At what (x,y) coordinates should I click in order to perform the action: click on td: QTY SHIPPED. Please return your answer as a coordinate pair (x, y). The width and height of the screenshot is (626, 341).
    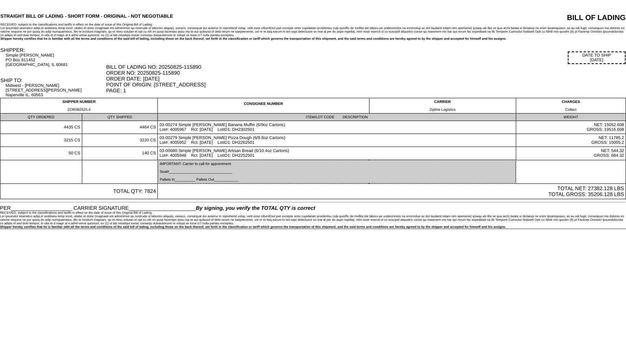
    Looking at the image, I should click on (120, 117).